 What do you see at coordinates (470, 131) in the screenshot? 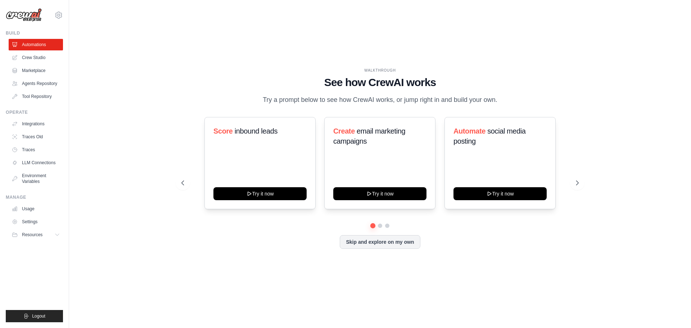
I see `span: Automate` at bounding box center [470, 131].